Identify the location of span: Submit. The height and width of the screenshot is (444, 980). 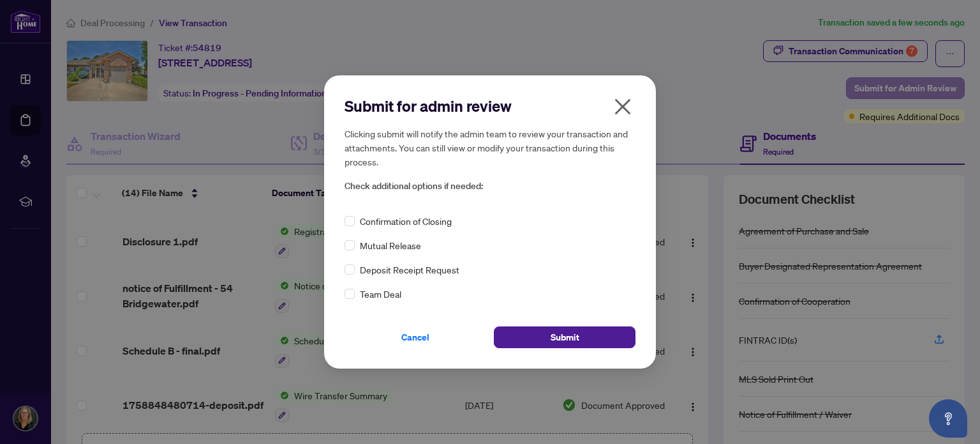
(564, 337).